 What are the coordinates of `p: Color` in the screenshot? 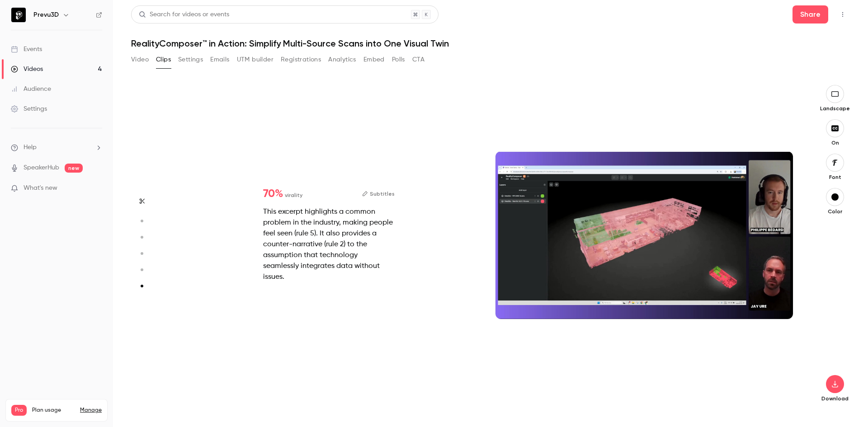 It's located at (835, 211).